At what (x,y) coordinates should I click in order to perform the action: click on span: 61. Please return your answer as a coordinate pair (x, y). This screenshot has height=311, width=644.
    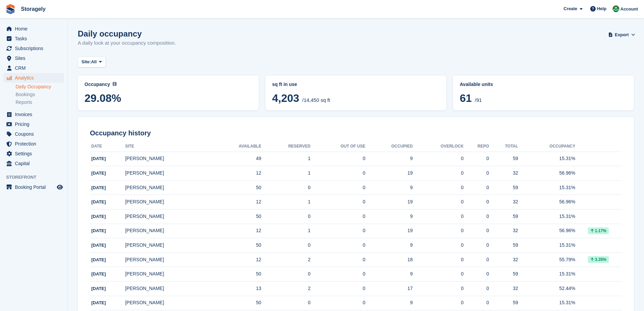
    Looking at the image, I should click on (466, 98).